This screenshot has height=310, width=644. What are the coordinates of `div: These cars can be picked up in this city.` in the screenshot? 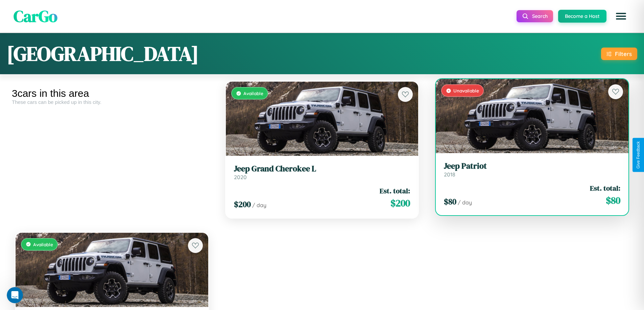 It's located at (112, 102).